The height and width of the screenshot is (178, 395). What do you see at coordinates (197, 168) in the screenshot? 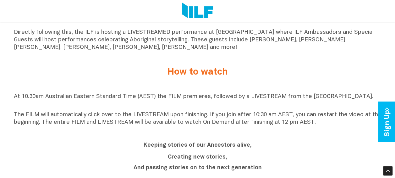
I see `b: And passing stories on to the next generation` at bounding box center [197, 168].